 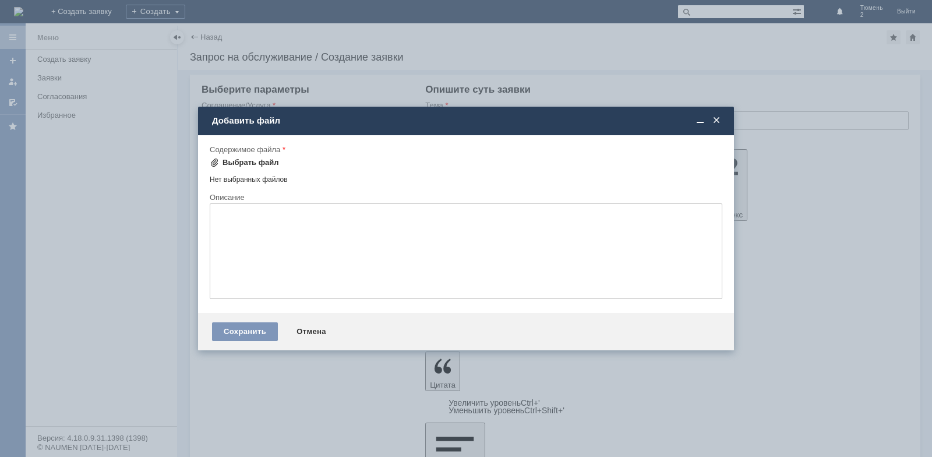 I want to click on span: Закрыть, so click(x=717, y=121).